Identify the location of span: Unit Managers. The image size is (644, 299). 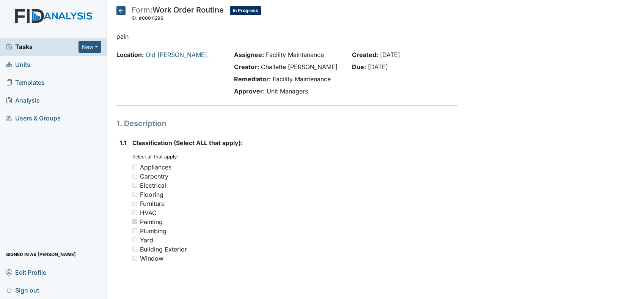
(287, 91).